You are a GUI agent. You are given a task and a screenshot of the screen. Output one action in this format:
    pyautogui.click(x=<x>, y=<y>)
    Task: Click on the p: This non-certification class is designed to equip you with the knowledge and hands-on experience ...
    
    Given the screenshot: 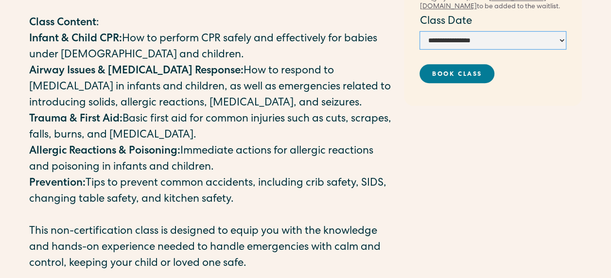 What is the action you would take?
    pyautogui.click(x=211, y=248)
    